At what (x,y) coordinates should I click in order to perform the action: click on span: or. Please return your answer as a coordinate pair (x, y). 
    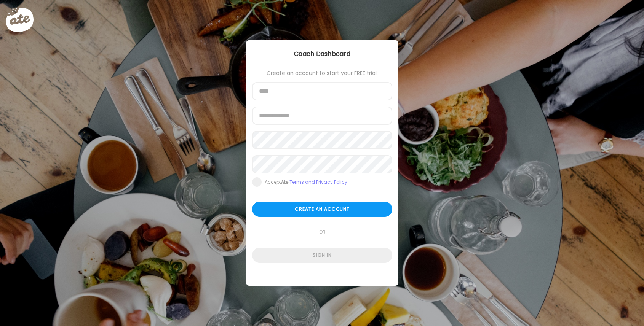
    Looking at the image, I should click on (321, 232).